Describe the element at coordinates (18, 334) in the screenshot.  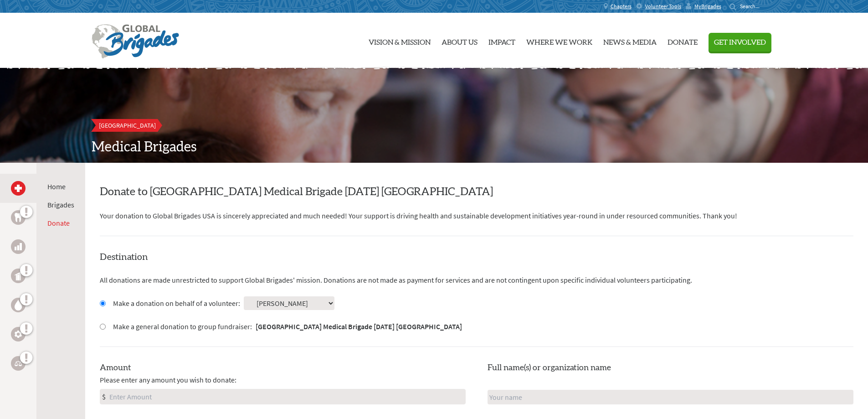
I see `a: Engineering` at that location.